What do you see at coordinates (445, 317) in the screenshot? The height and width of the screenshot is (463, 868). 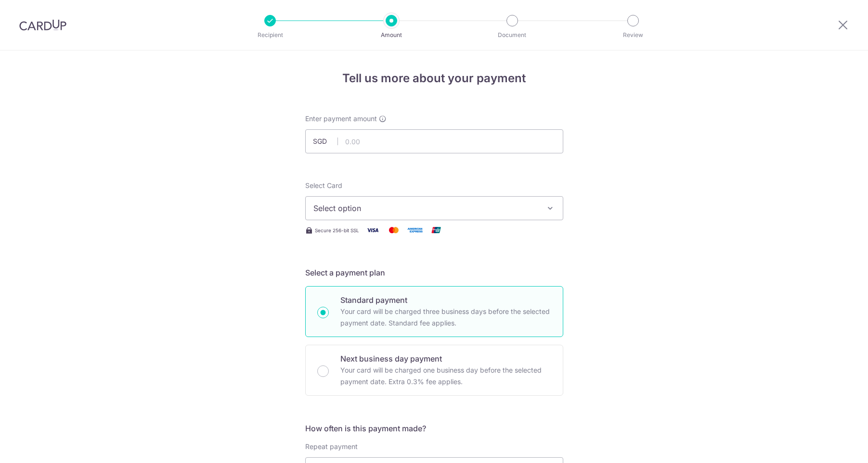 I see `p: Your card will be charged three business days before the selected payment date. Standard fee appl...` at bounding box center [445, 317].